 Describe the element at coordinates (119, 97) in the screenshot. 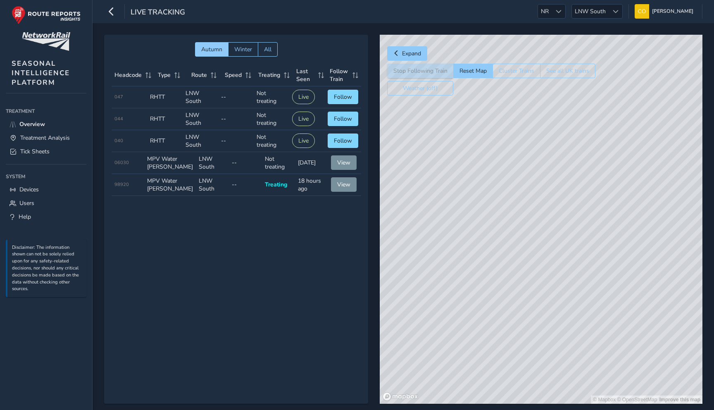

I see `span: 047` at that location.